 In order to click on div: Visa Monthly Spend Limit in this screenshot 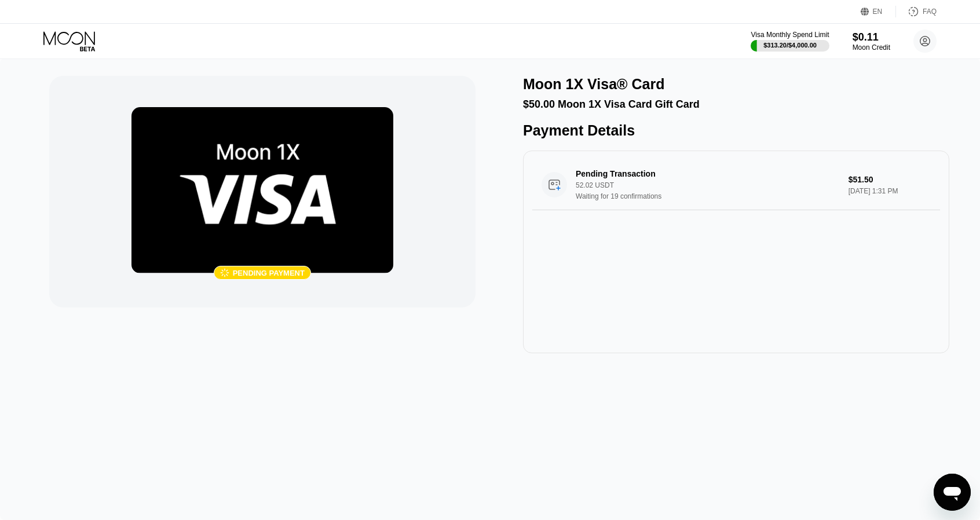, I will do `click(789, 35)`.